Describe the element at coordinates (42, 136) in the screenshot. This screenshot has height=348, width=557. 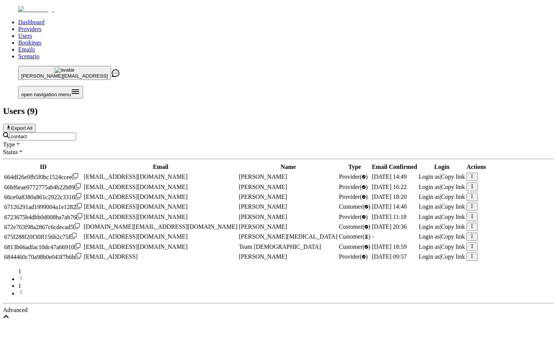
I see `input: Search by email` at that location.